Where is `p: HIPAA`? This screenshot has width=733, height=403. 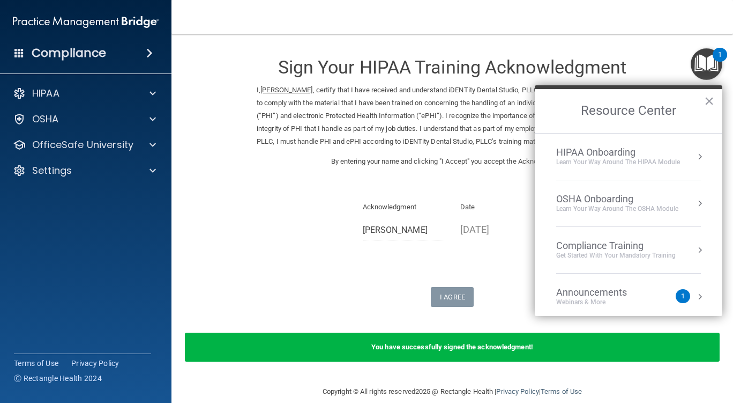 p: HIPAA is located at coordinates (46, 93).